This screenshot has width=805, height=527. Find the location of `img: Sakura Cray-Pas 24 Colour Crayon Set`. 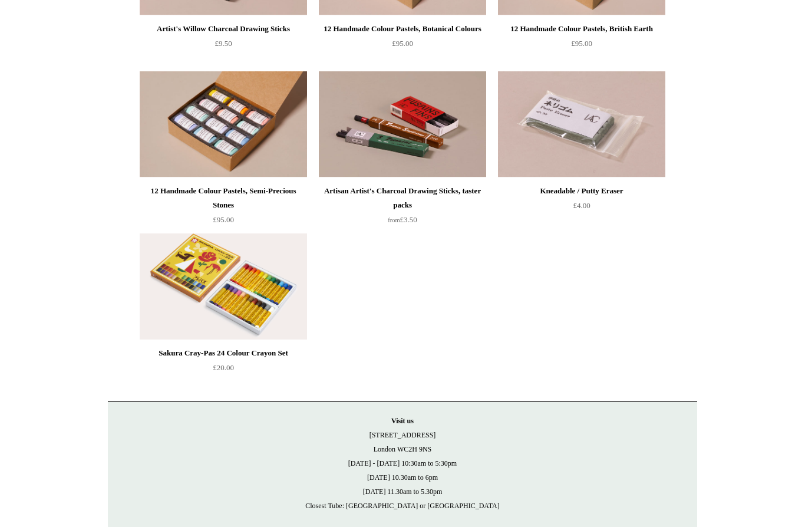

img: Sakura Cray-Pas 24 Colour Crayon Set is located at coordinates (223, 286).